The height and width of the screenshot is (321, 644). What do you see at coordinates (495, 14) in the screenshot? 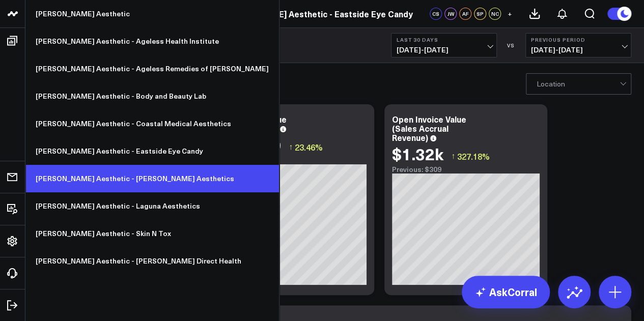
I see `div: NC` at bounding box center [495, 14].